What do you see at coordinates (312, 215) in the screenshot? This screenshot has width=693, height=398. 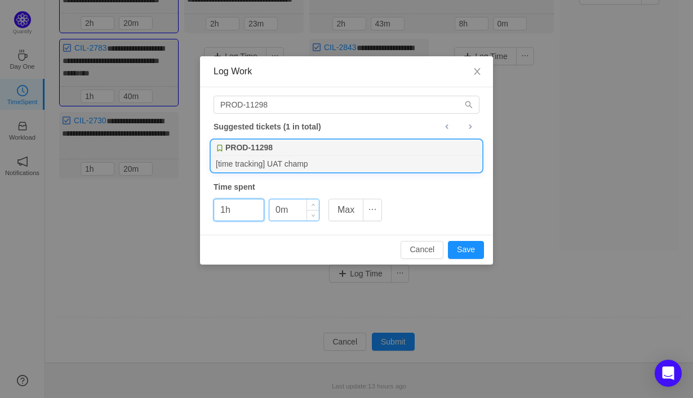 I see `span: Decrease Value` at bounding box center [312, 215].